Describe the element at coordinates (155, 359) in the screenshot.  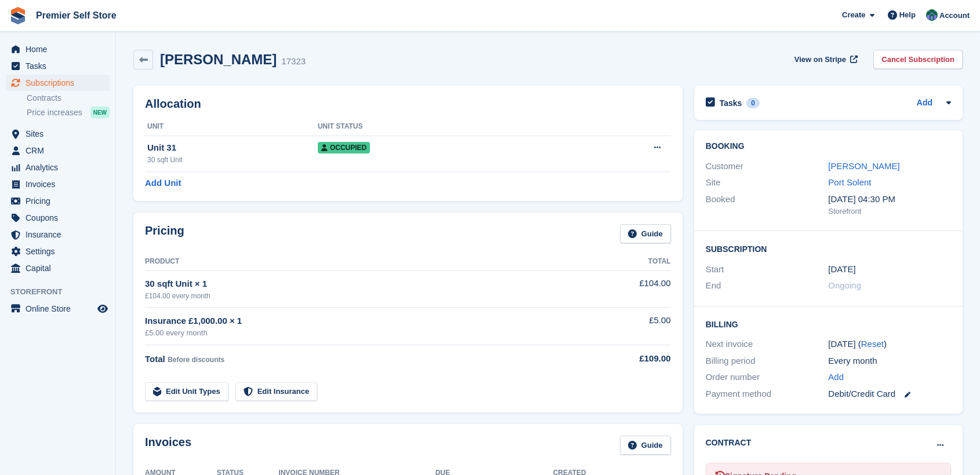
I see `span: Total` at that location.